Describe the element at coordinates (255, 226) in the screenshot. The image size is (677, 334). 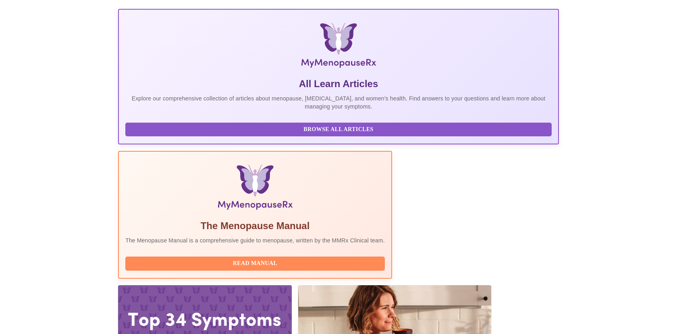
I see `h5: The Menopause Manual` at that location.